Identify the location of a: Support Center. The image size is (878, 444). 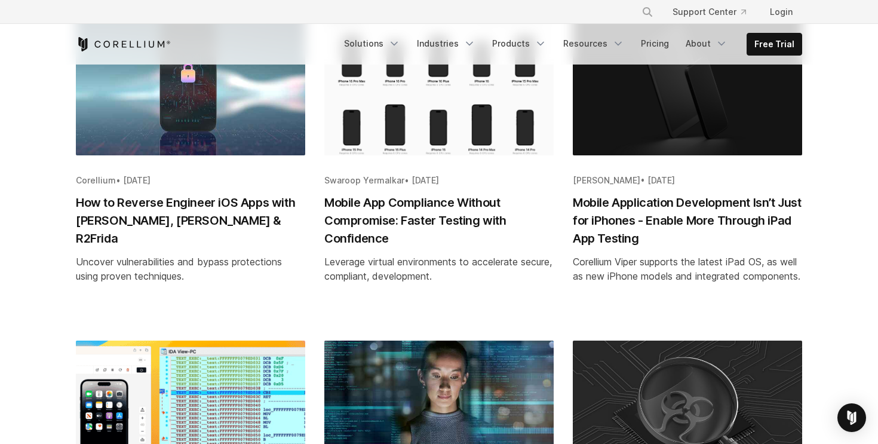
(709, 12).